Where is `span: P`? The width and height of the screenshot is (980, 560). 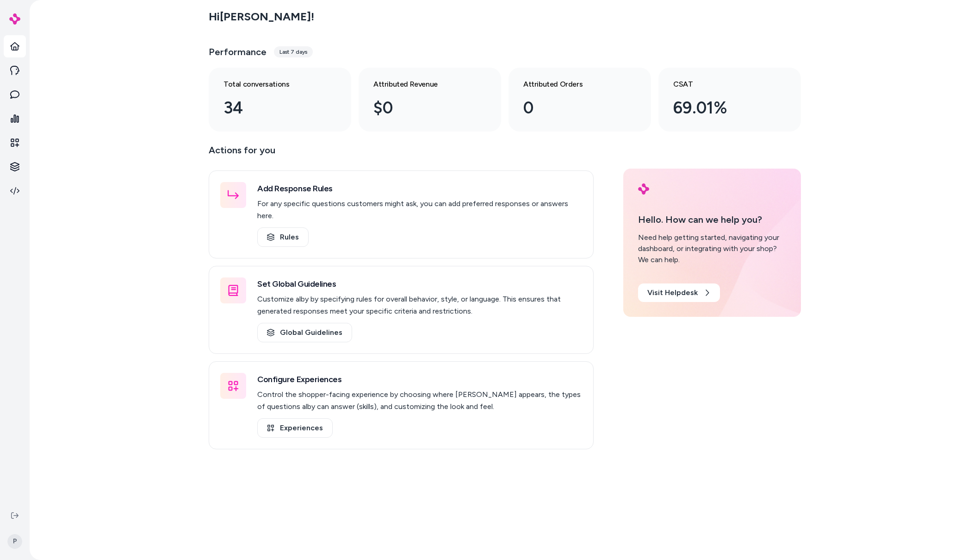 span: P is located at coordinates (15, 541).